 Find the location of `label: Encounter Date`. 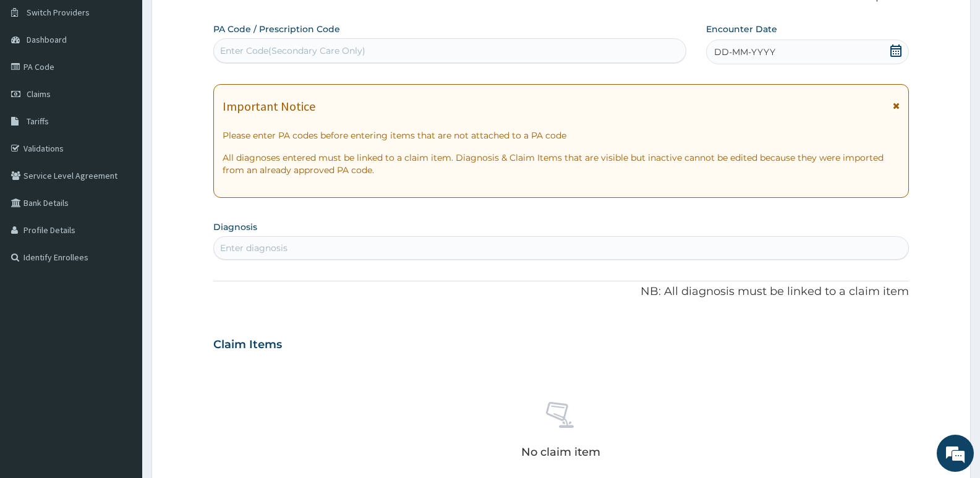

label: Encounter Date is located at coordinates (741, 29).